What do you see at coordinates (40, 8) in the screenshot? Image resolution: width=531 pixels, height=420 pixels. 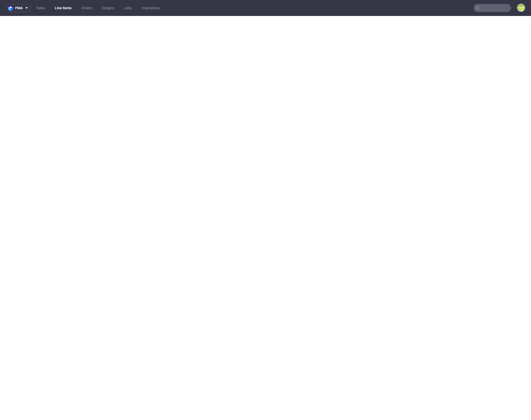 I see `a: Tasks` at bounding box center [40, 8].